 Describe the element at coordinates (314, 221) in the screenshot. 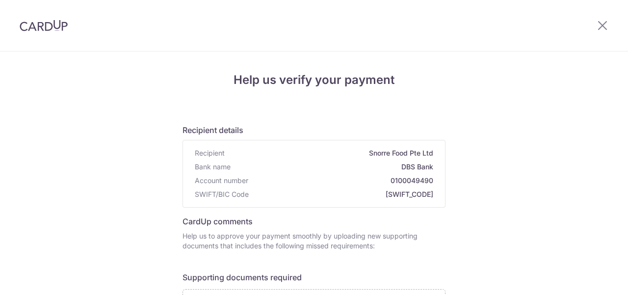

I see `h6: CardUp comments` at that location.